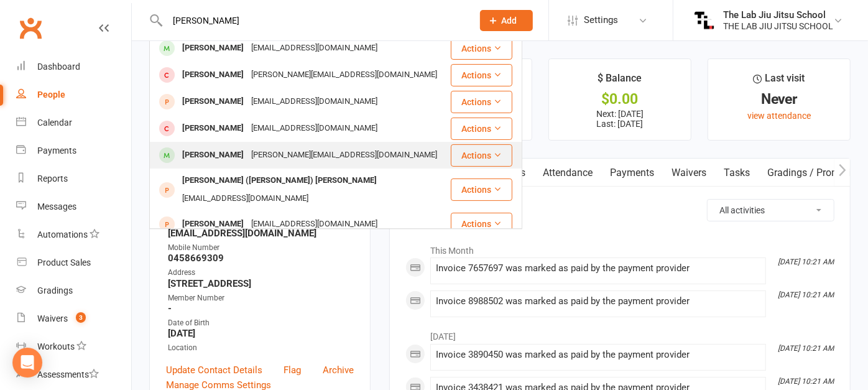 The width and height of the screenshot is (868, 390). I want to click on a: Clubworx, so click(30, 28).